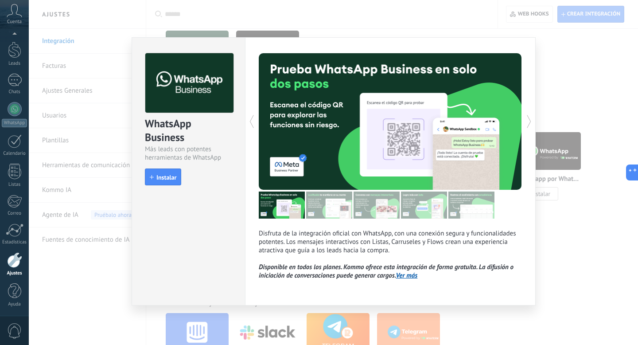 The image size is (638, 345). What do you see at coordinates (15, 273) in the screenshot?
I see `div: Ajustes` at bounding box center [15, 273].